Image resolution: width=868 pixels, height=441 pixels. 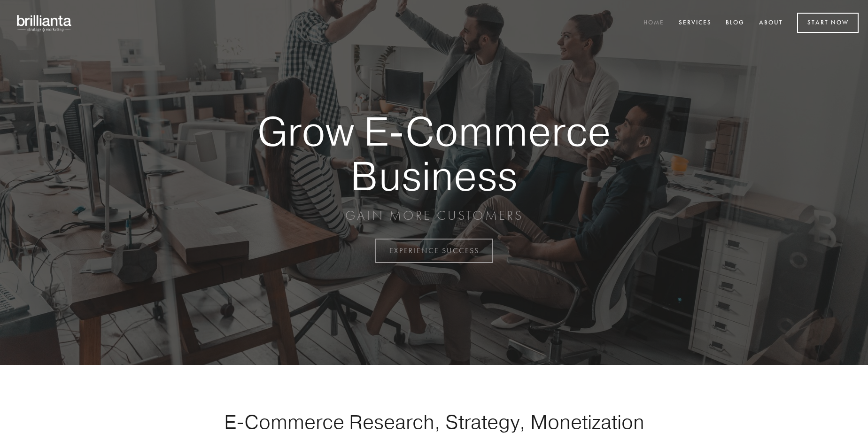 What do you see at coordinates (696, 23) in the screenshot?
I see `a: Services` at bounding box center [696, 23].